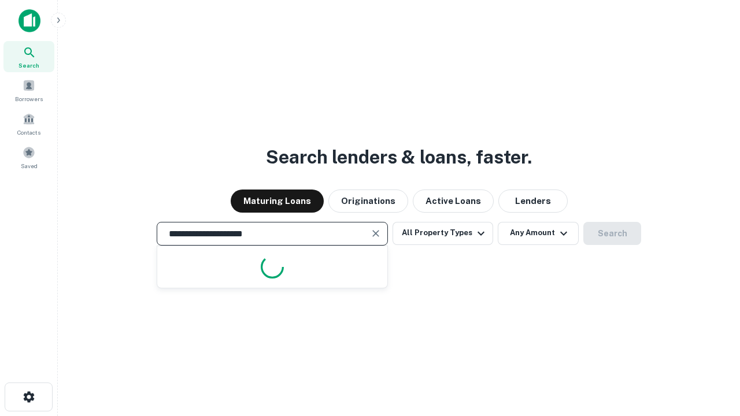 This screenshot has height=416, width=740. Describe the element at coordinates (29, 132) in the screenshot. I see `span: Contacts` at that location.